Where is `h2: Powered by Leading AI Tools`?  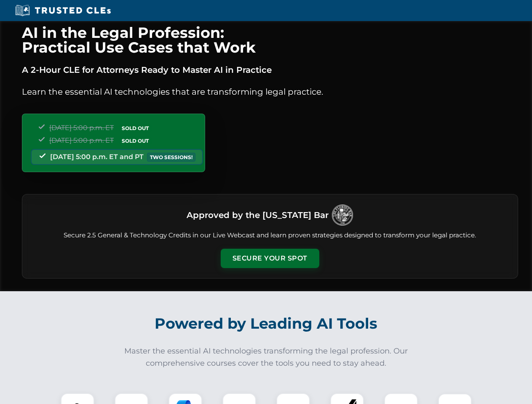
h2: Powered by Leading AI Tools is located at coordinates (266, 324).